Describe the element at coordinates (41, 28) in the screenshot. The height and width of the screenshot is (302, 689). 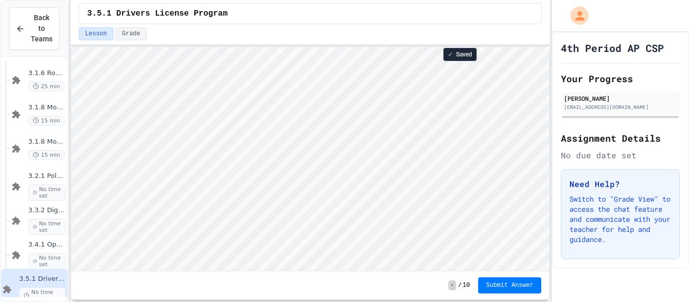
I see `span: Back to Teams` at that location.